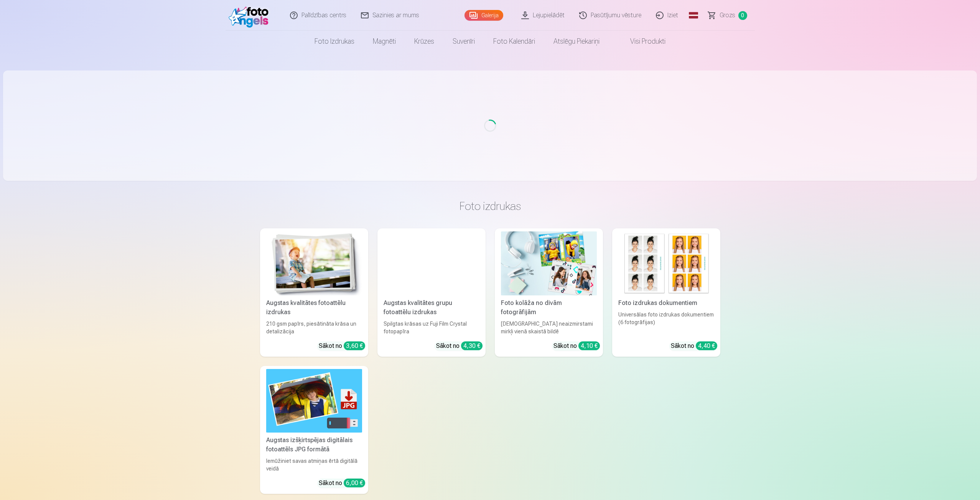 Image resolution: width=980 pixels, height=500 pixels. What do you see at coordinates (549, 263) in the screenshot?
I see `img: Foto kolāža no divām fotogrāfijām` at bounding box center [549, 263].